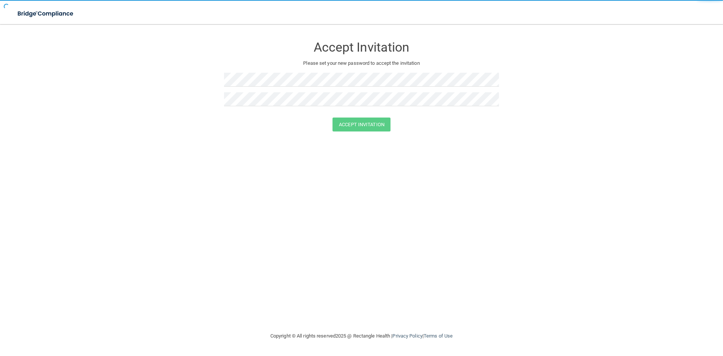  I want to click on img: bridge_compliance_login_screen.278c3ca4.svg, so click(46, 14).